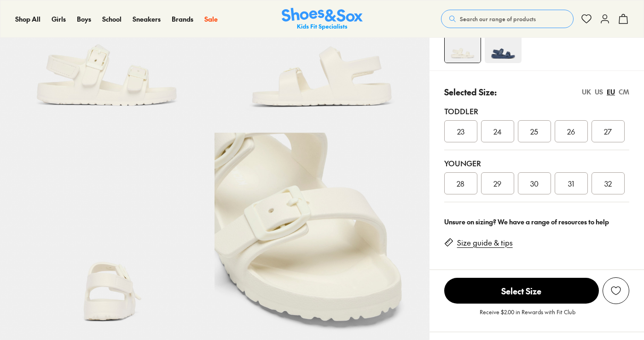 This screenshot has height=340, width=644. I want to click on span: 30, so click(534, 184).